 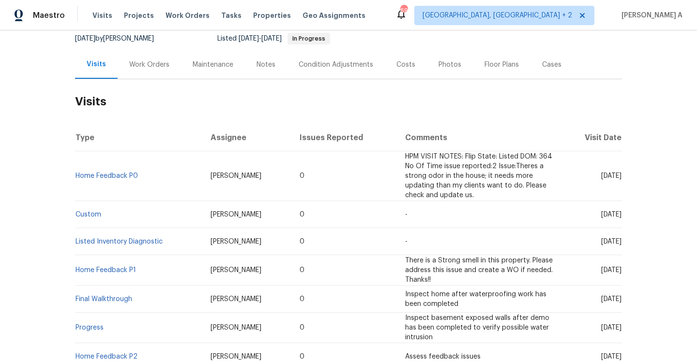 I want to click on span: Inspect home after waterproofing work has been completed, so click(x=475, y=299).